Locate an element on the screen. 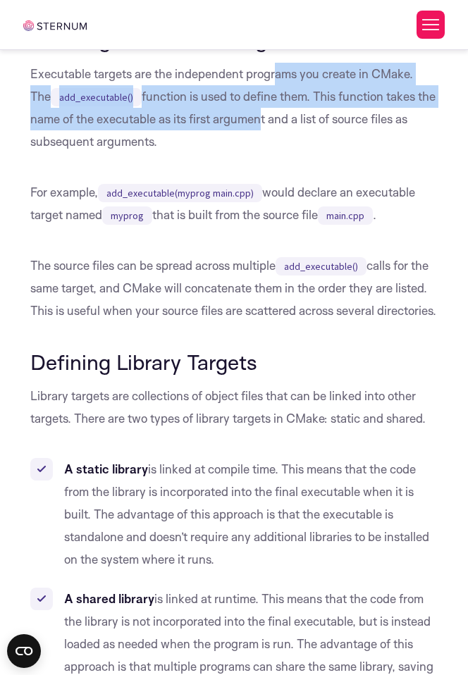 This screenshot has width=468, height=675. p: Executable targets are the independent programs you create in CMake. The function is used to defi... is located at coordinates (234, 108).